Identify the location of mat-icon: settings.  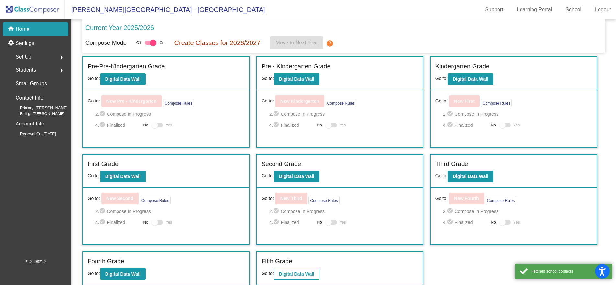
(12, 43).